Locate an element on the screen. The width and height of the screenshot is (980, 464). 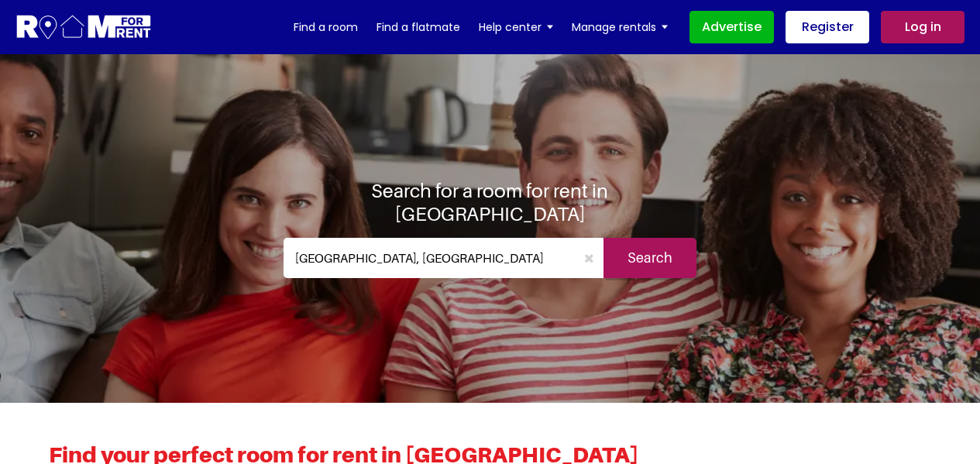
a: Log in is located at coordinates (923, 27).